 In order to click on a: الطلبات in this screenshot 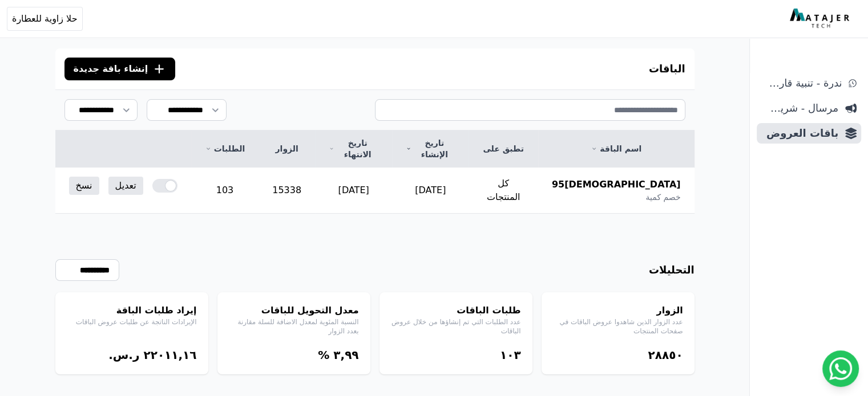, I will do `click(225, 149)`.